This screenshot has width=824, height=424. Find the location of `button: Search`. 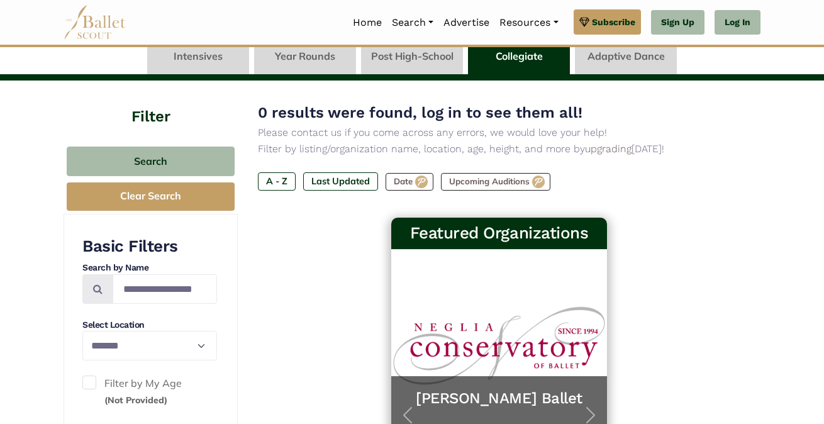

button: Search is located at coordinates (150, 161).